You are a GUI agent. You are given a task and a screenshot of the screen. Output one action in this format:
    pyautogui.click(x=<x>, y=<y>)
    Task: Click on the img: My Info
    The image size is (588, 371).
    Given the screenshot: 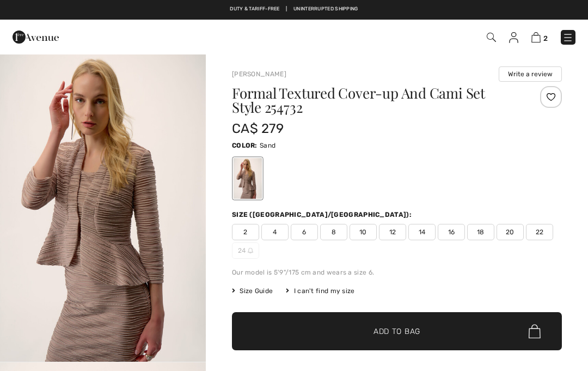 What is the action you would take?
    pyautogui.click(x=514, y=37)
    